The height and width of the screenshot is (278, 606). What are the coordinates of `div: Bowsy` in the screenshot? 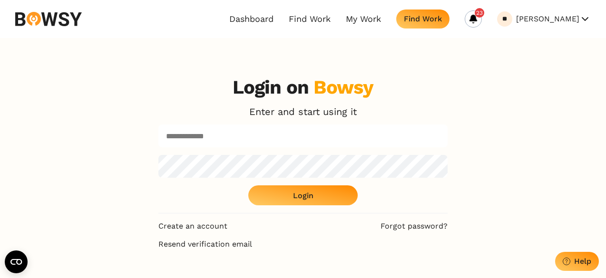 It's located at (343, 87).